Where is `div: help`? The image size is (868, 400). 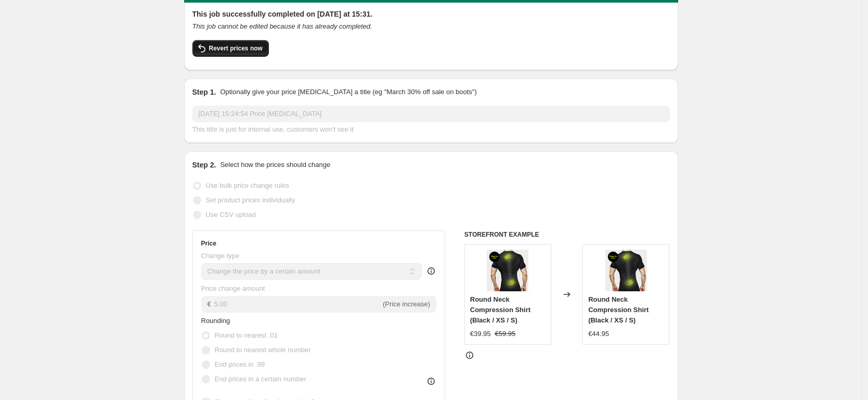 div: help is located at coordinates (431, 271).